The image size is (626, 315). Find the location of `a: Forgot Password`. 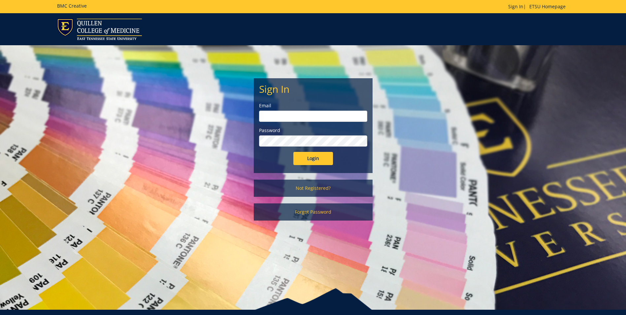

a: Forgot Password is located at coordinates (313, 212).